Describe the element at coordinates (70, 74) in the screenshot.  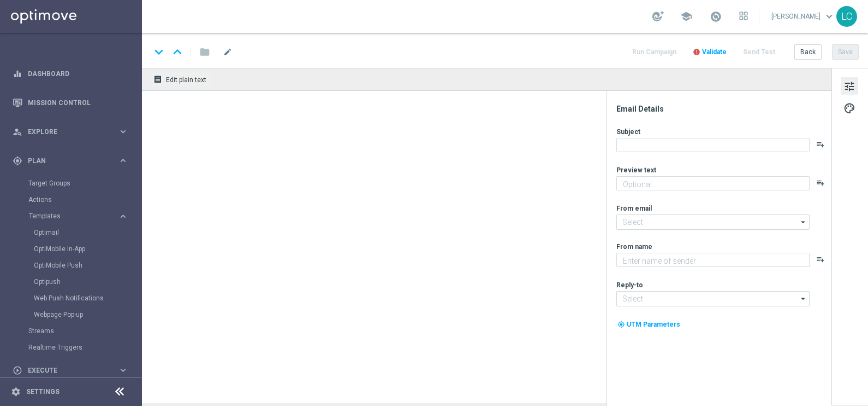
I see `button: equalizer Dashboard` at that location.